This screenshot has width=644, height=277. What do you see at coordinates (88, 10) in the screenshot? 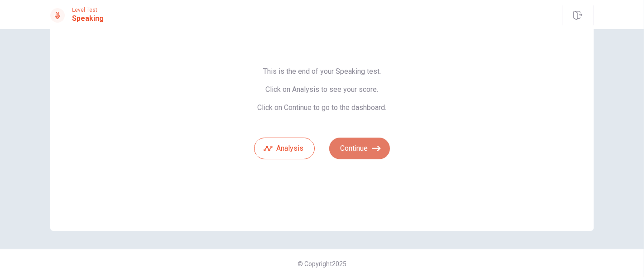
I see `span: Level Test` at bounding box center [88, 10].